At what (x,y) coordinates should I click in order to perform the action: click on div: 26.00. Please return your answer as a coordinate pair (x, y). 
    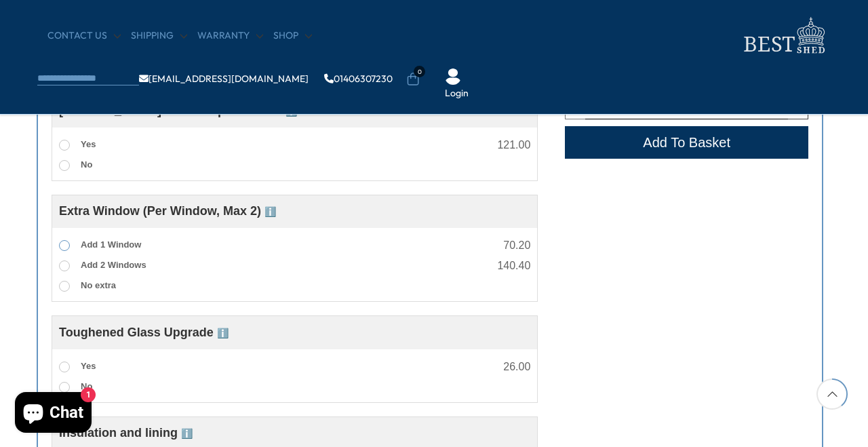
    Looking at the image, I should click on (517, 367).